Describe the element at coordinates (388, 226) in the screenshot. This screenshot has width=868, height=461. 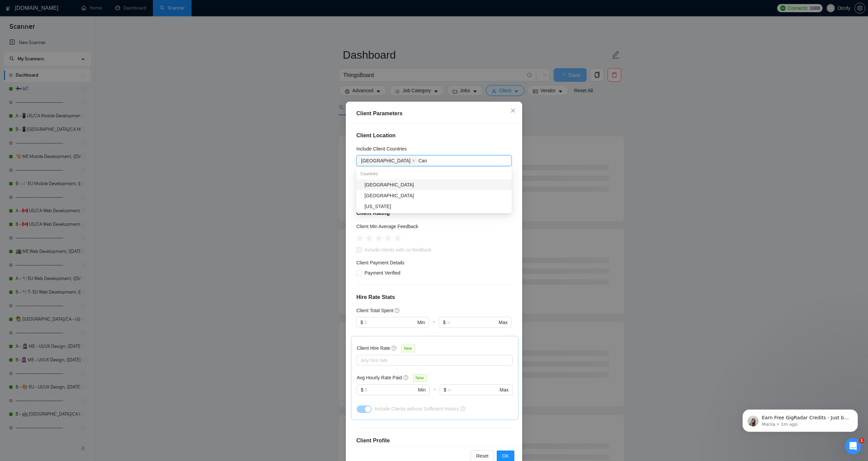
I see `h5: Client Min Average Feedback` at that location.